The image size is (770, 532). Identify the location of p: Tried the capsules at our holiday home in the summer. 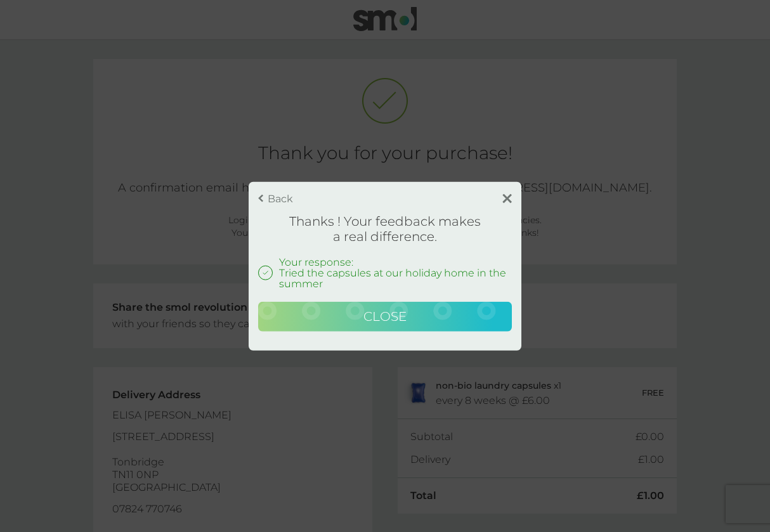
(395, 277).